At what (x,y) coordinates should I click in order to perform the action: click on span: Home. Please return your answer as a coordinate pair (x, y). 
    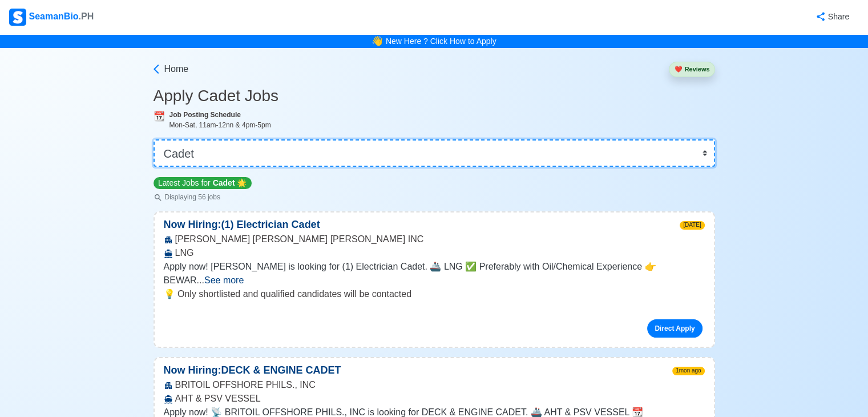
    Looking at the image, I should click on (176, 69).